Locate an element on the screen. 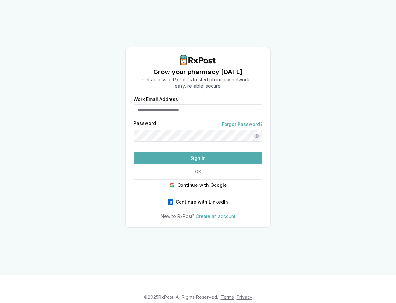  img: RxPost Logo is located at coordinates (198, 60).